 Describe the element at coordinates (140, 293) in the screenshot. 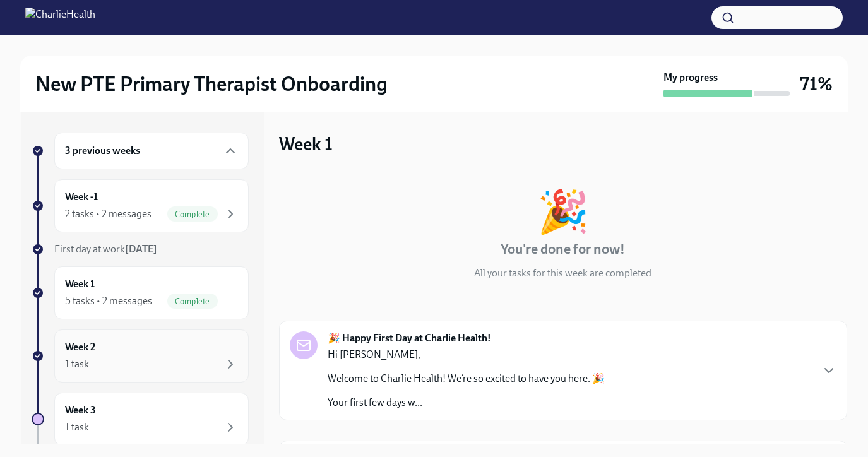

I see `a: Week 15 tasks • 2 messagesComplete` at that location.